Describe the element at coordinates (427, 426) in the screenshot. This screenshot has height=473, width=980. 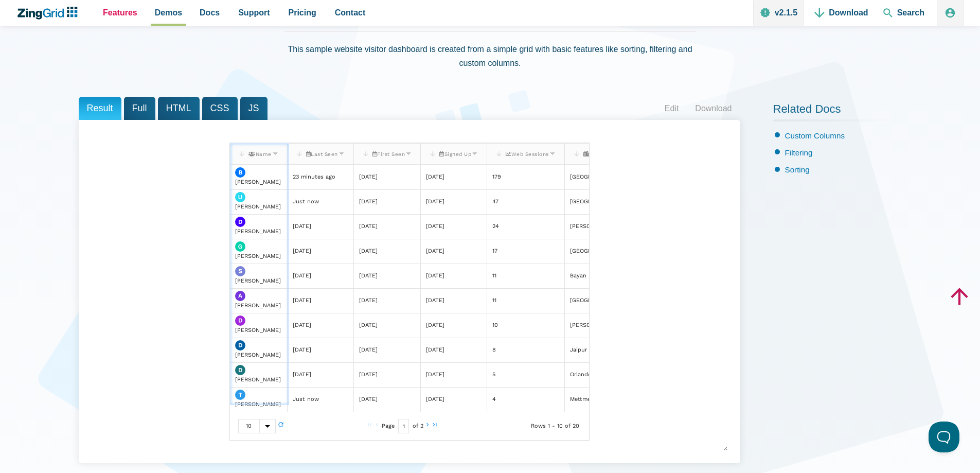
I see `zg-button: nextpage` at that location.